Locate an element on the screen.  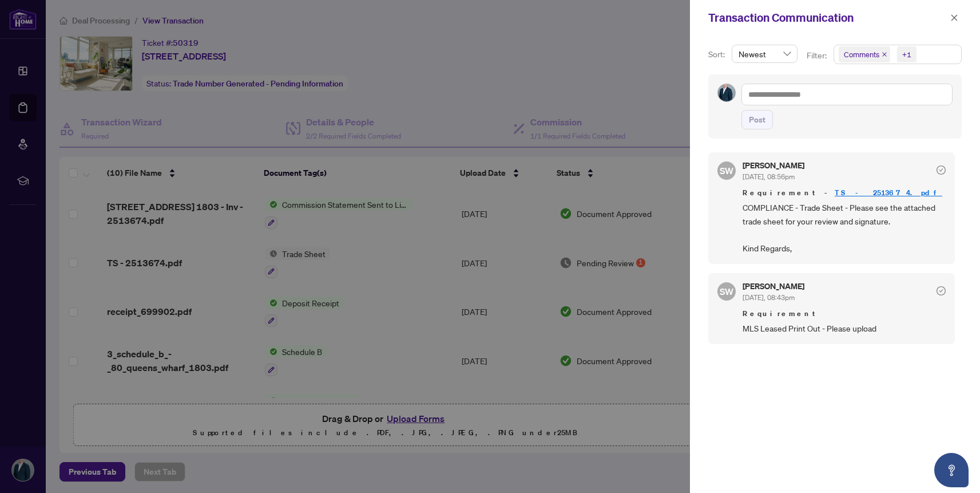
button: Post is located at coordinates (757, 120).